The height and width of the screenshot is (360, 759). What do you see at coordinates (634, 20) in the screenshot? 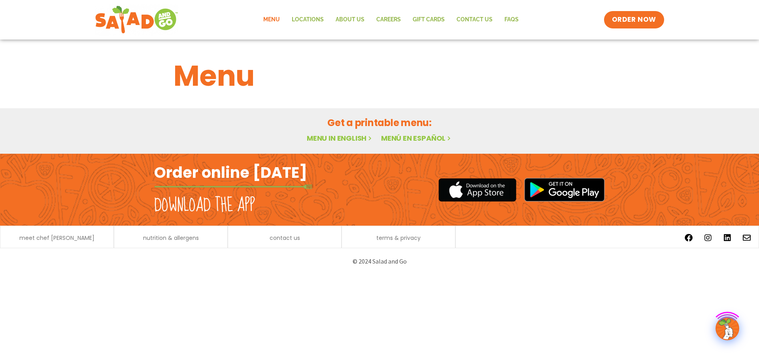
I see `span: ORDER NOW` at bounding box center [634, 20].